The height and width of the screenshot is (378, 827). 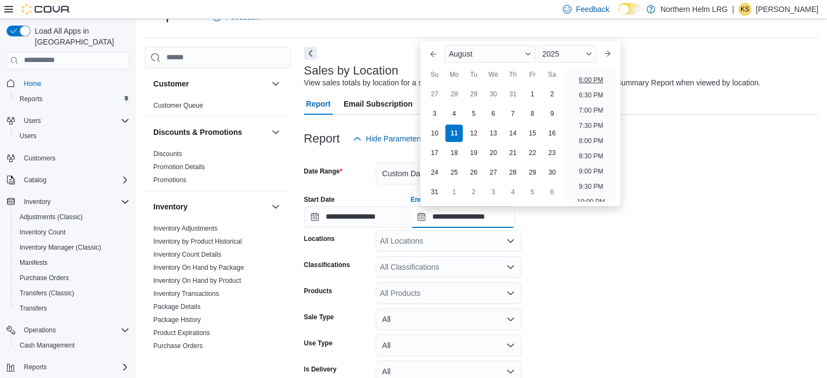 I want to click on button: Reports, so click(x=35, y=367).